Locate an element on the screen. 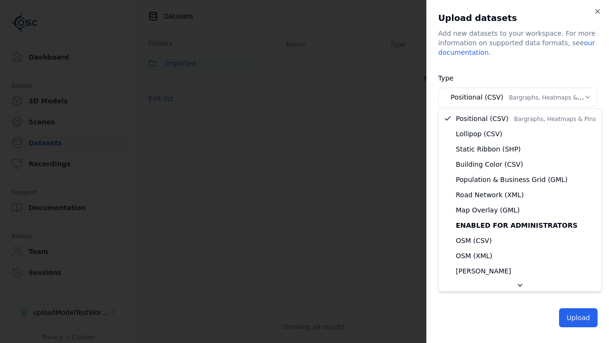  span: Map Overlay (GML) is located at coordinates (488, 210).